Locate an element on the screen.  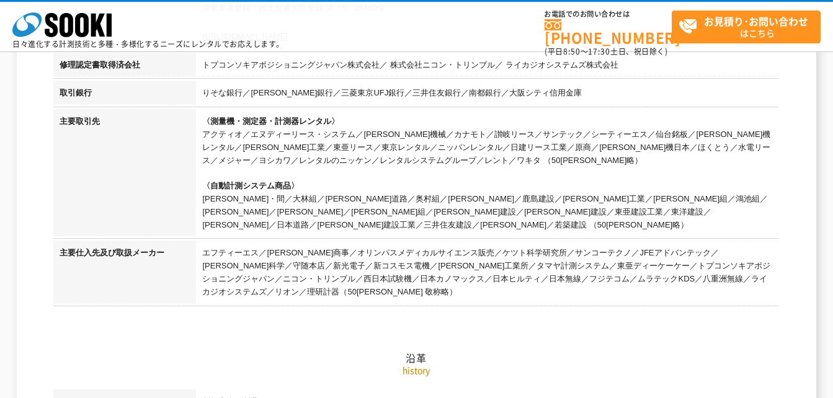
span: (平日 ～ 土日、祝日除く) is located at coordinates (606, 51).